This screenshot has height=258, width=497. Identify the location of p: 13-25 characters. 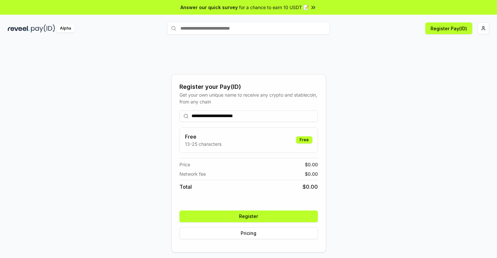
(203, 144).